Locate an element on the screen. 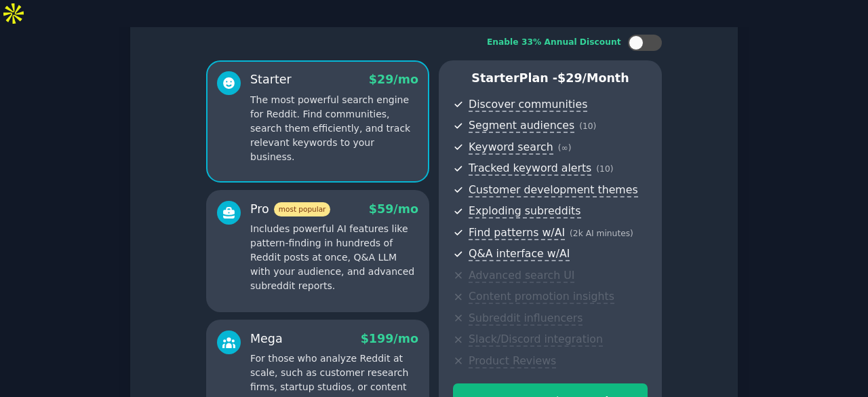  span: Segment audiences is located at coordinates (522, 126).